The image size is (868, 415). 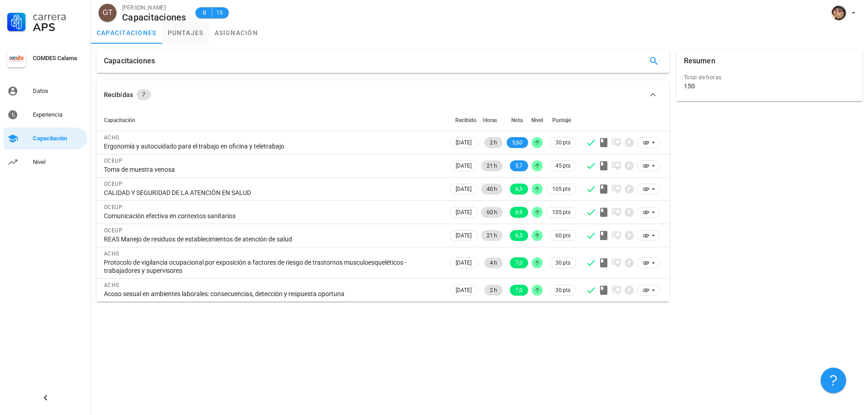 What do you see at coordinates (519, 212) in the screenshot?
I see `span: 6,9` at bounding box center [519, 212].